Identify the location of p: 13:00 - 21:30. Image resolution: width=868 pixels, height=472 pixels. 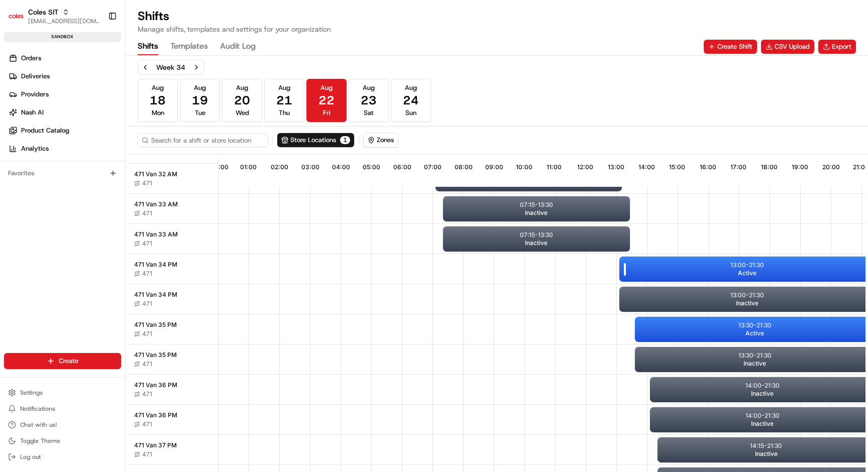
(747, 295).